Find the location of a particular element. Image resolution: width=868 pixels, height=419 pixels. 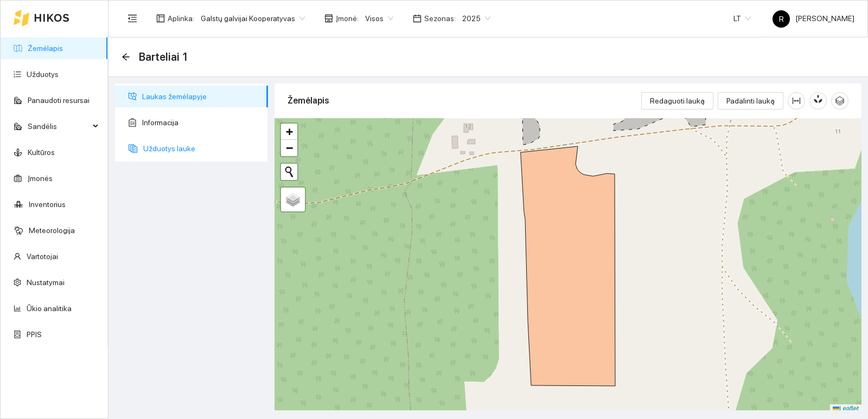

a: PPIS is located at coordinates (34, 335).